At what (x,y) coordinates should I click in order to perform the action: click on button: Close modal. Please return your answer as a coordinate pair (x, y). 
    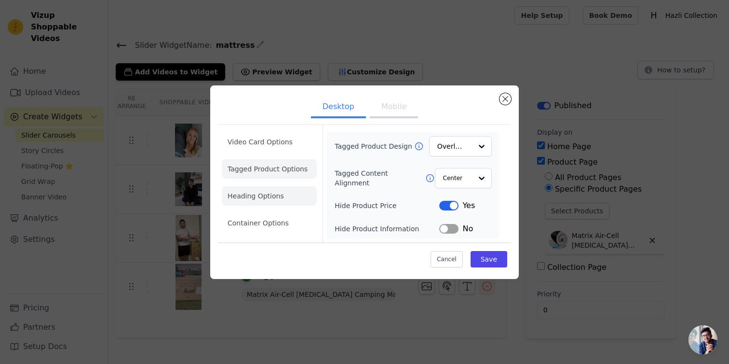
    Looking at the image, I should click on (505, 99).